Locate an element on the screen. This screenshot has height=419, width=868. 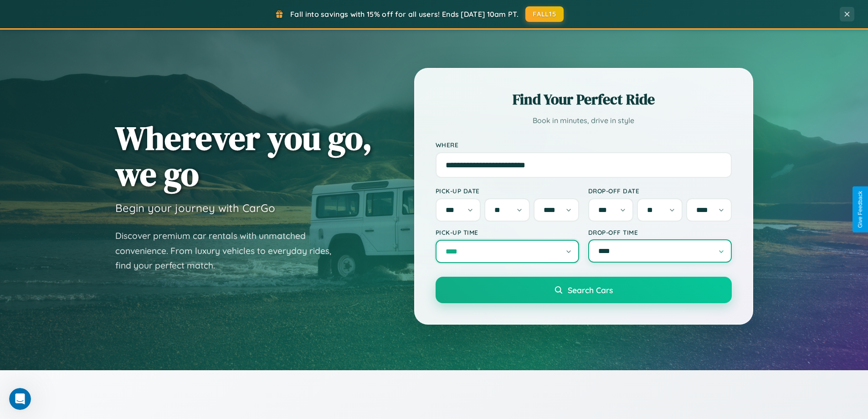
p: Book in minutes, drive in style is located at coordinates (584, 120).